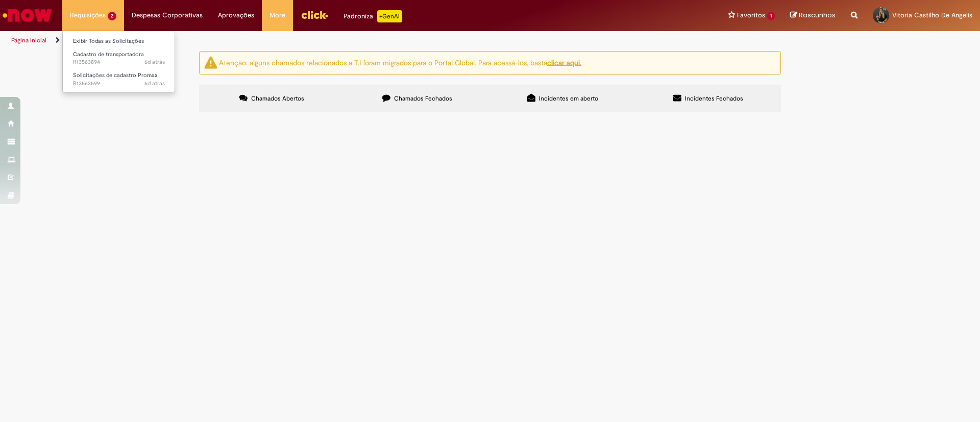  What do you see at coordinates (812, 15) in the screenshot?
I see `a: Rascunhos` at bounding box center [812, 15].